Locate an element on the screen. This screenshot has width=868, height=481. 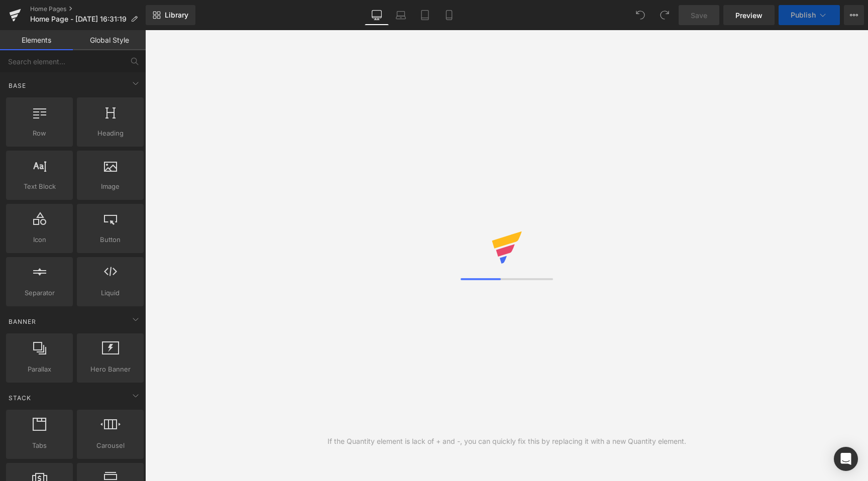
span: Base is located at coordinates (17, 85).